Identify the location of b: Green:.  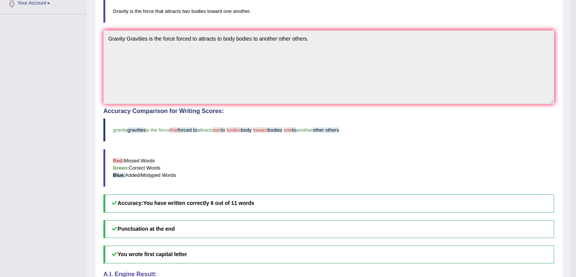
(121, 167).